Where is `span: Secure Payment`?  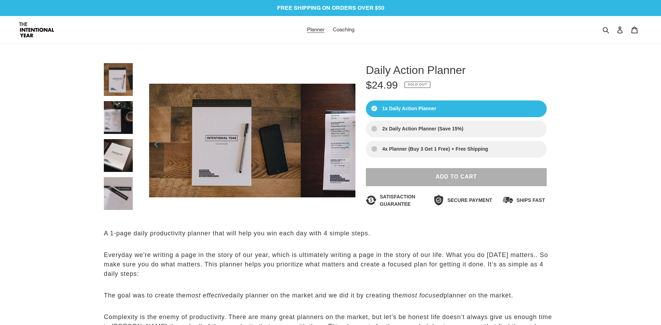
span: Secure Payment is located at coordinates (469, 200).